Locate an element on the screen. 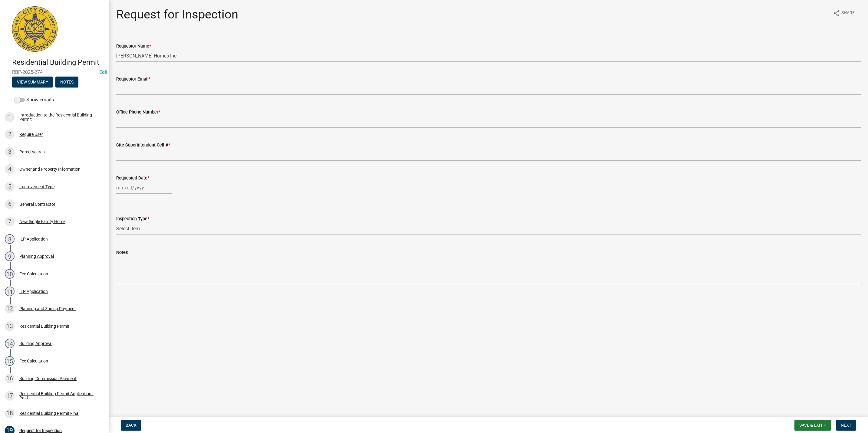 Image resolution: width=868 pixels, height=433 pixels. div: 2 is located at coordinates (10, 134).